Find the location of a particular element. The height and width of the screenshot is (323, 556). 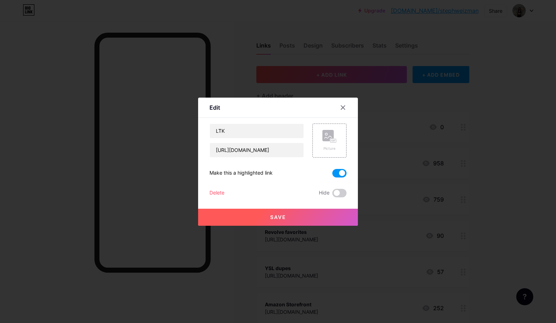

div: Delete is located at coordinates (217, 193).